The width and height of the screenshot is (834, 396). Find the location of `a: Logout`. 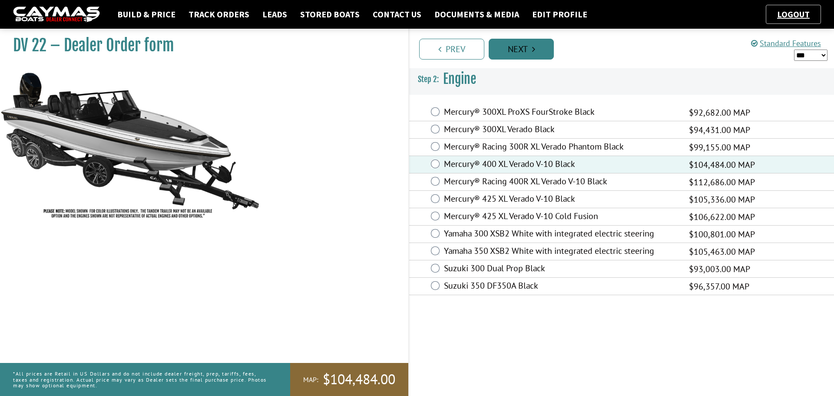

a: Logout is located at coordinates (793, 14).